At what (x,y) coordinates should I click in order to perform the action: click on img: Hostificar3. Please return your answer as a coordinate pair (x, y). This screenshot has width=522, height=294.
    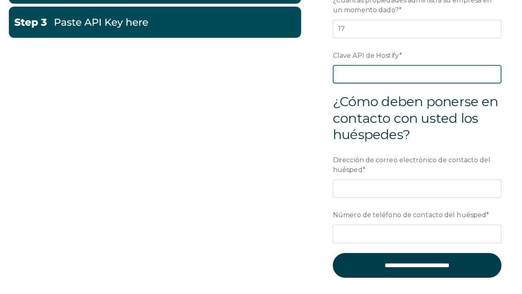
    Looking at the image, I should click on (153, 28).